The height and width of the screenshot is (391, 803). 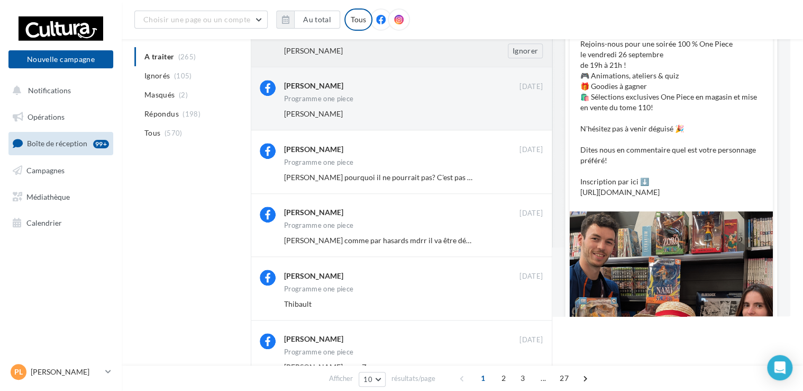 What do you see at coordinates (358, 20) in the screenshot?
I see `div: Tous` at bounding box center [358, 20].